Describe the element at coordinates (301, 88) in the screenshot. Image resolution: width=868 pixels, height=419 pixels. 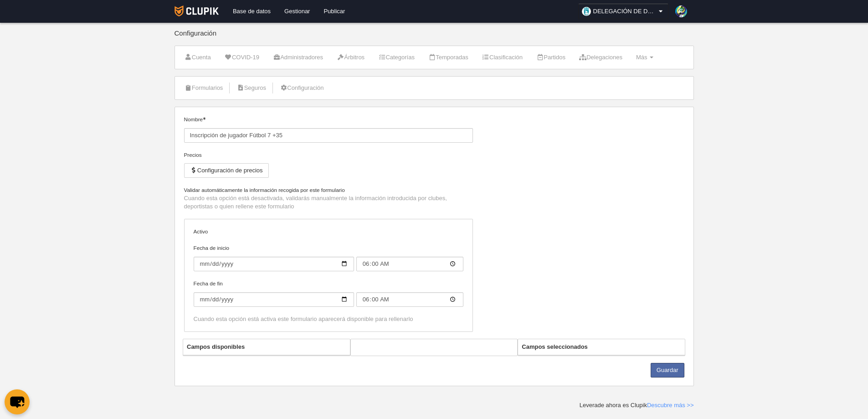
I see `a: Configuración` at that location.